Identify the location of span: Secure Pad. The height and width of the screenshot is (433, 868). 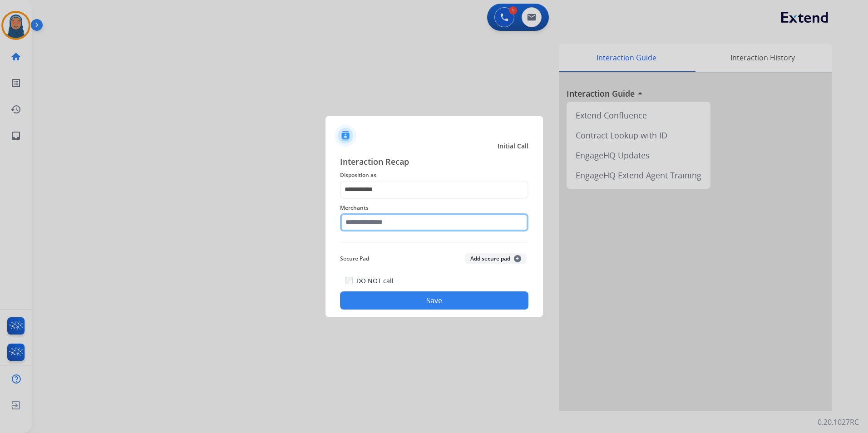
(354, 259).